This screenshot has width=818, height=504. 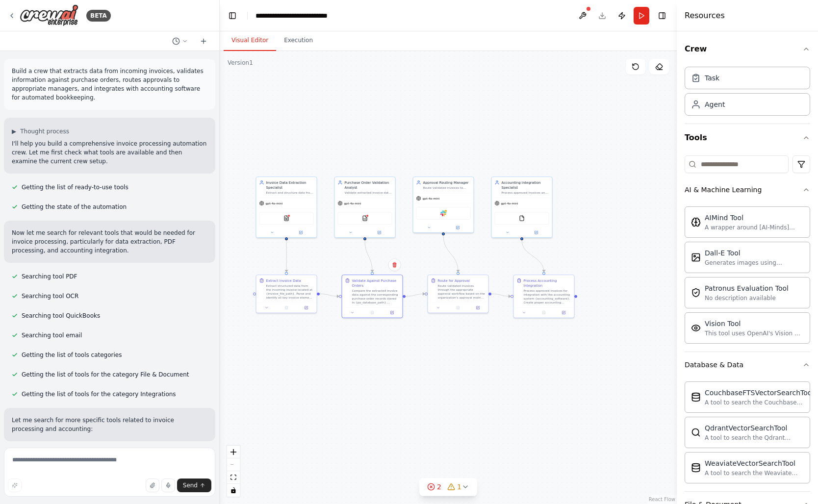 What do you see at coordinates (695, 397) in the screenshot?
I see `img: CouchbaseFTSVectorSearchTool` at bounding box center [695, 397].